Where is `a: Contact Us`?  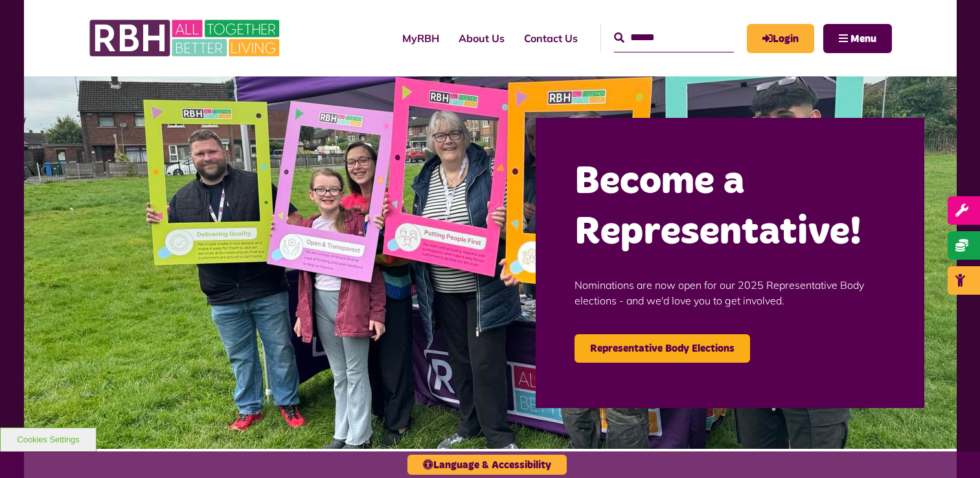 a: Contact Us is located at coordinates (551, 38).